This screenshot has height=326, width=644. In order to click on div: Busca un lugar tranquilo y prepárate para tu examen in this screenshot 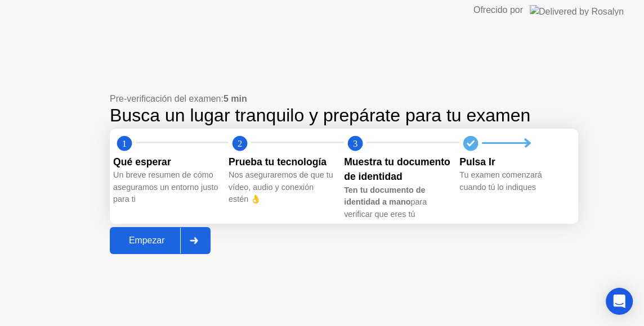, I will do `click(344, 115)`.